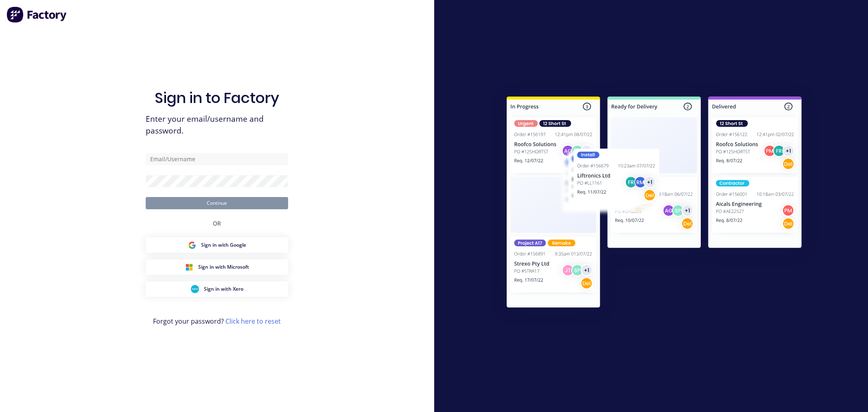 The width and height of the screenshot is (868, 412). What do you see at coordinates (217, 321) in the screenshot?
I see `span: Forgot your password?` at bounding box center [217, 321].